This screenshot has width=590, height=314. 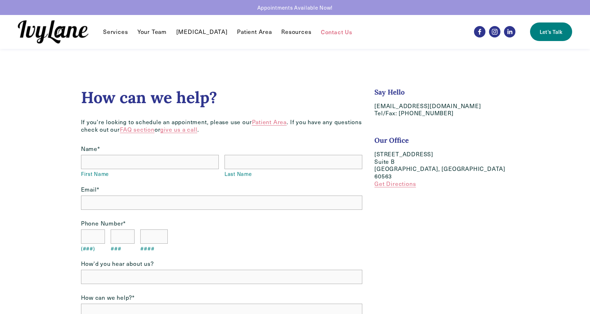 I want to click on a: give us a call, so click(x=178, y=129).